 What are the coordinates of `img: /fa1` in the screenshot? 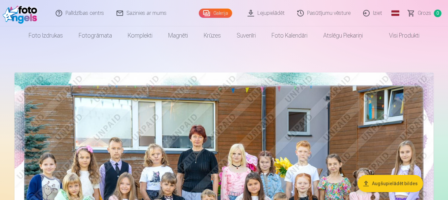 It's located at (21, 13).